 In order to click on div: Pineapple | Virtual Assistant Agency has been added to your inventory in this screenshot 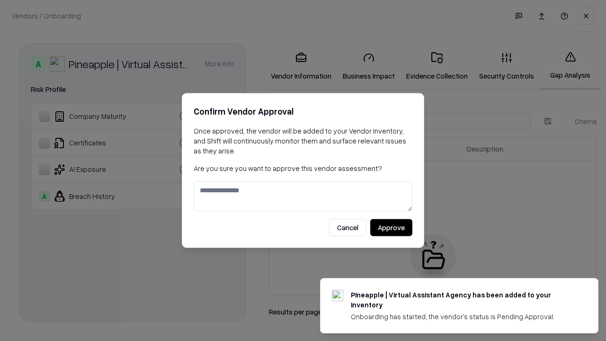, I will do `click(463, 300)`.